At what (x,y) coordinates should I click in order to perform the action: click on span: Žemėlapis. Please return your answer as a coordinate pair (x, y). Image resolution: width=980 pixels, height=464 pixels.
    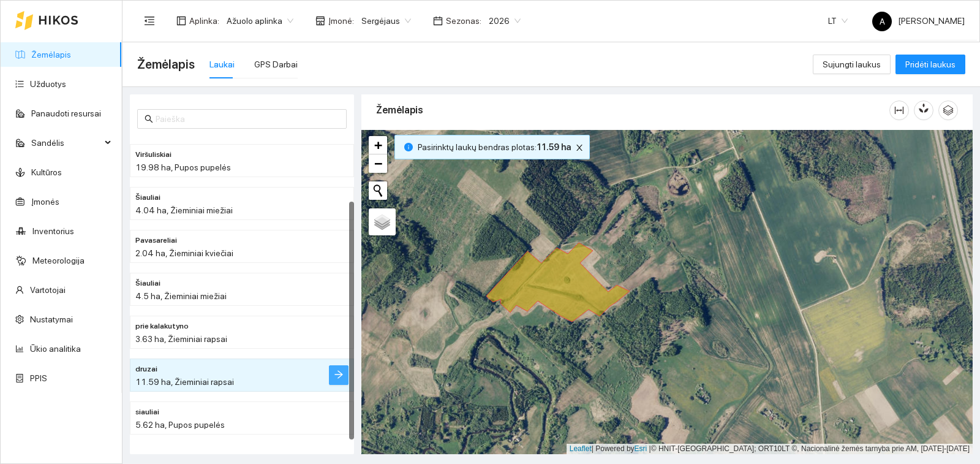
    Looking at the image, I should click on (166, 64).